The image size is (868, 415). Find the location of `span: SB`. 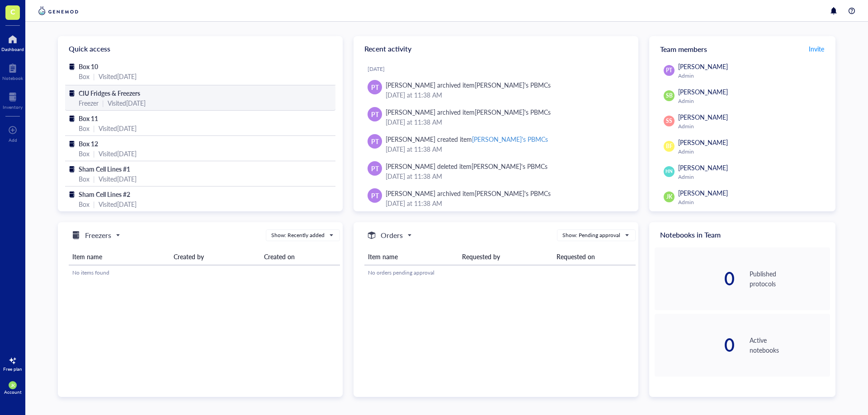

span: SB is located at coordinates (669, 96).